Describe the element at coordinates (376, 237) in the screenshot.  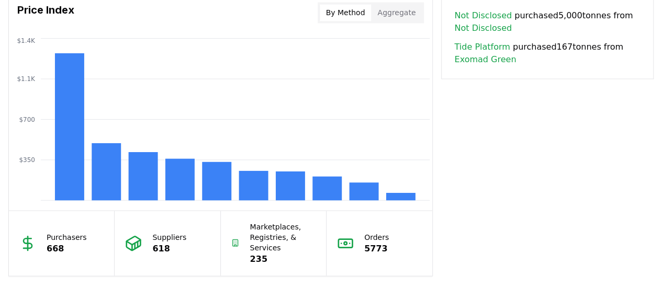
I see `p: Orders` at that location.